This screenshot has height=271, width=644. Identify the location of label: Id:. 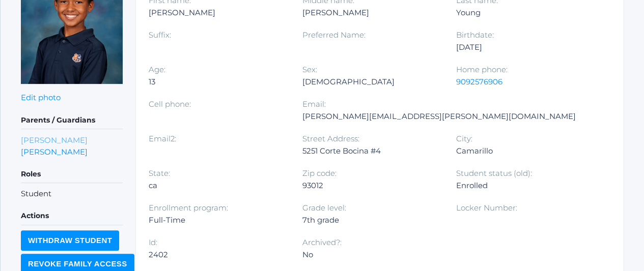
(152, 241).